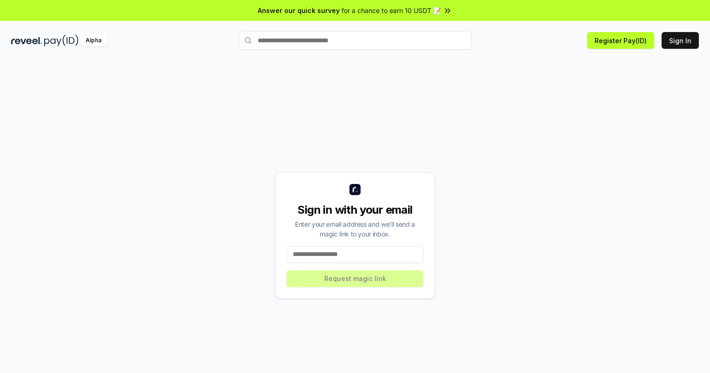 Image resolution: width=710 pixels, height=373 pixels. I want to click on div: Enter your email address and we’ll send a magic link to your inbox., so click(355, 229).